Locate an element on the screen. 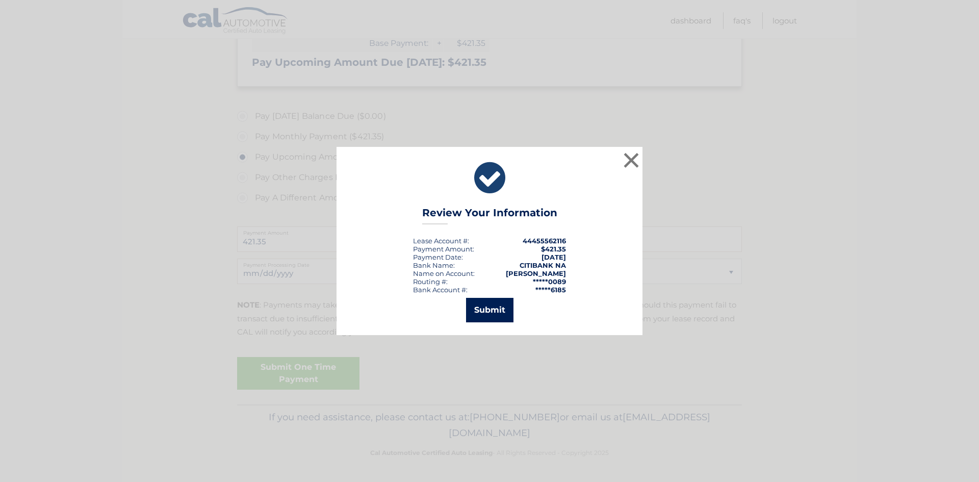  div: Routing #: is located at coordinates (430, 281).